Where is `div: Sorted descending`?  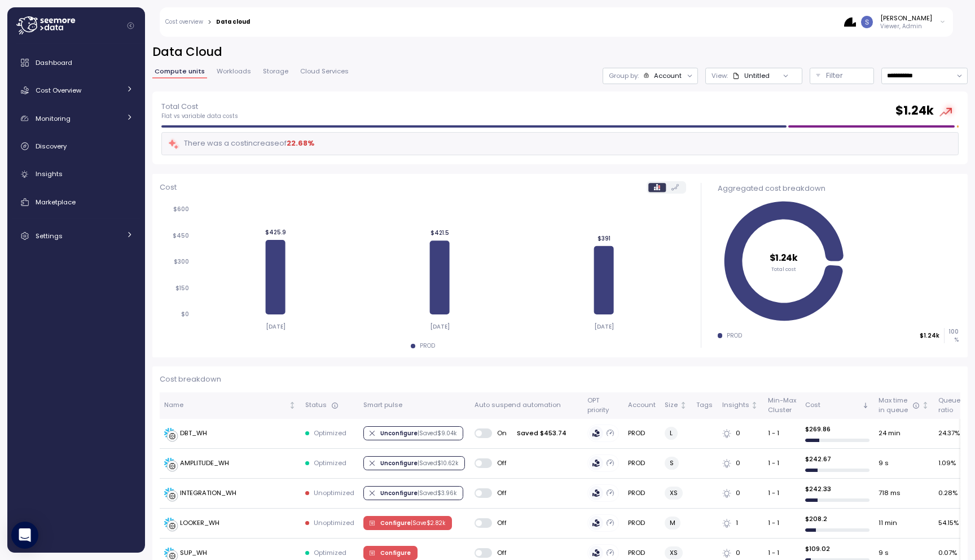 div: Sorted descending is located at coordinates (865, 405).